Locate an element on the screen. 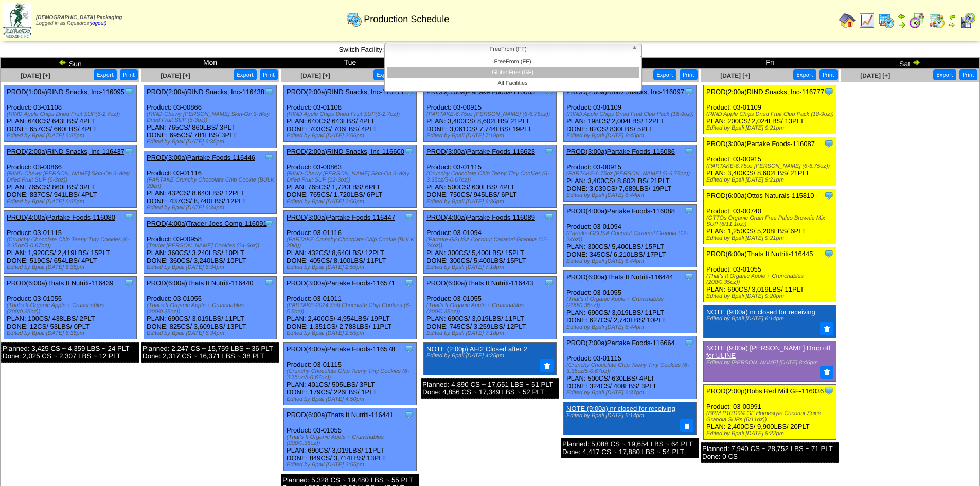 This screenshot has height=486, width=980. div: (Partake-GSUSA Coconut Caramel Granola (12-24oz)) is located at coordinates (492, 243).